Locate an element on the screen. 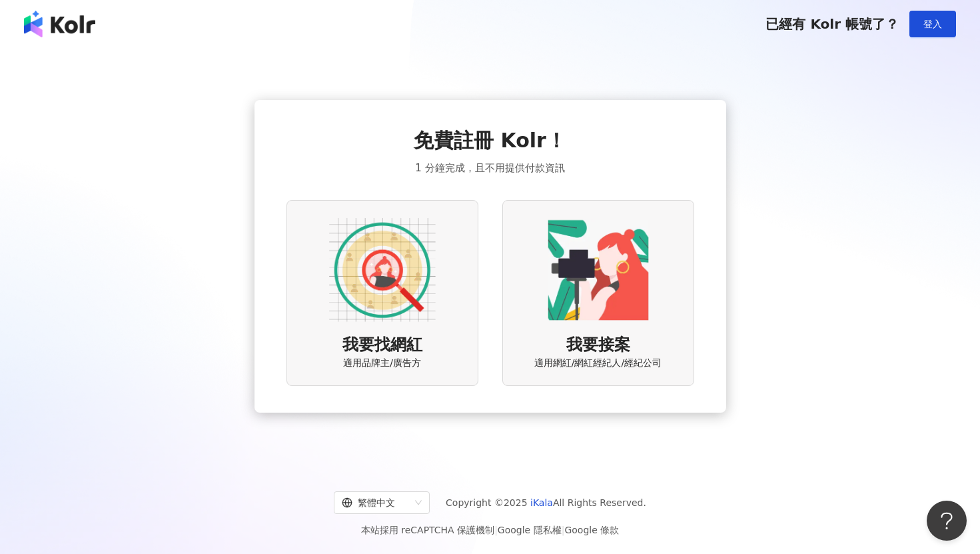 The image size is (980, 554). button: 登入 is located at coordinates (933, 24).